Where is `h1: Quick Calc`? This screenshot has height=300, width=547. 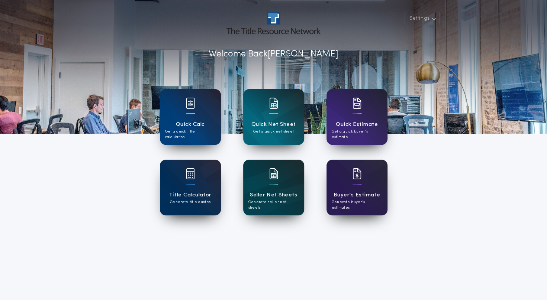 h1: Quick Calc is located at coordinates (190, 125).